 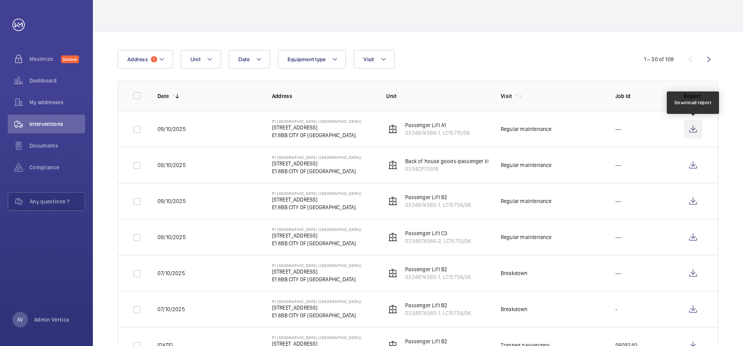 I want to click on span: Dashboard, so click(x=57, y=81).